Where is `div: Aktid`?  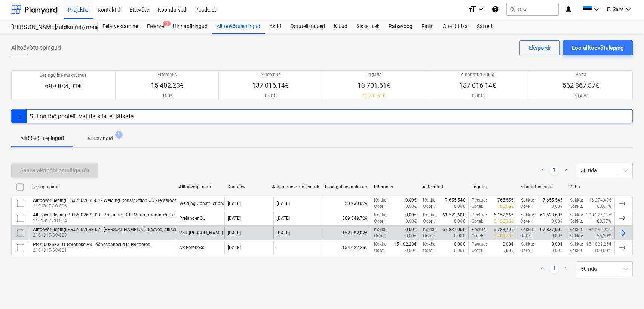
div: Aktid is located at coordinates (275, 27).